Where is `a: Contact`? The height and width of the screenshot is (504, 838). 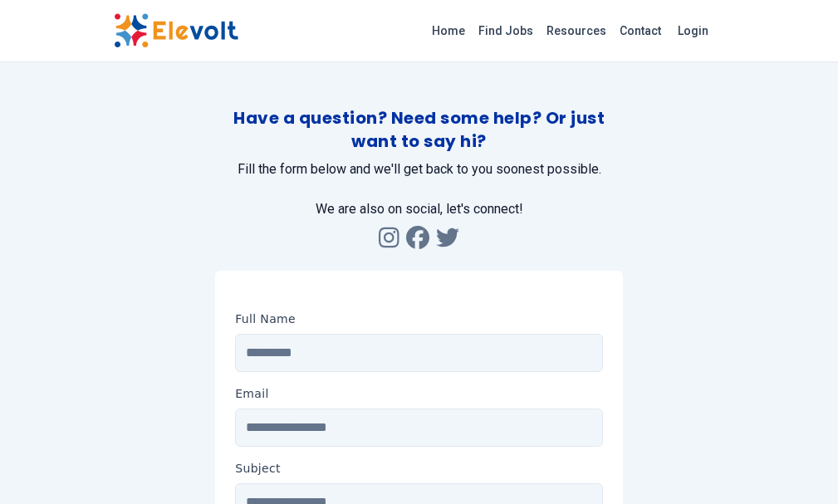
a: Contact is located at coordinates (640, 31).